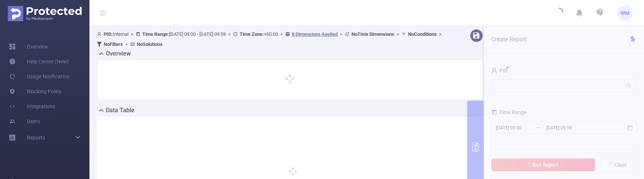  Describe the element at coordinates (422, 34) in the screenshot. I see `b: No Conditions` at that location.